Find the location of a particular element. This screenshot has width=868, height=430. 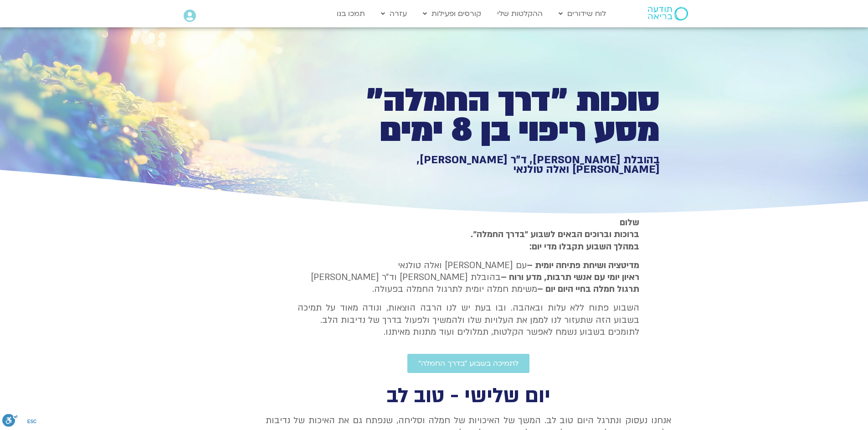

a: ההקלטות שלי is located at coordinates (520, 13).